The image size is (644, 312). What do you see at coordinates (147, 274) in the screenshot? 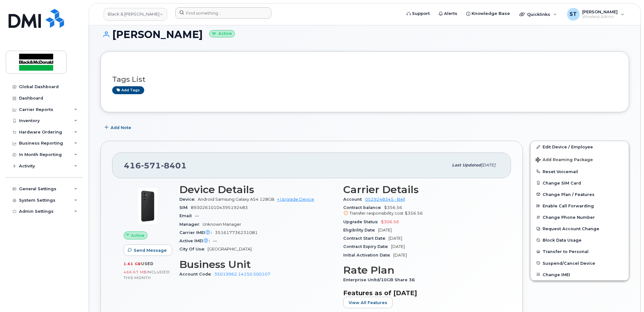
I see `span: included this month` at bounding box center [147, 274].